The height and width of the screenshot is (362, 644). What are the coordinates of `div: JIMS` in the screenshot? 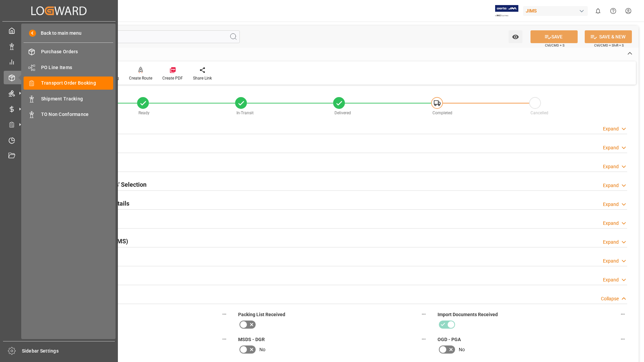 It's located at (556, 11).